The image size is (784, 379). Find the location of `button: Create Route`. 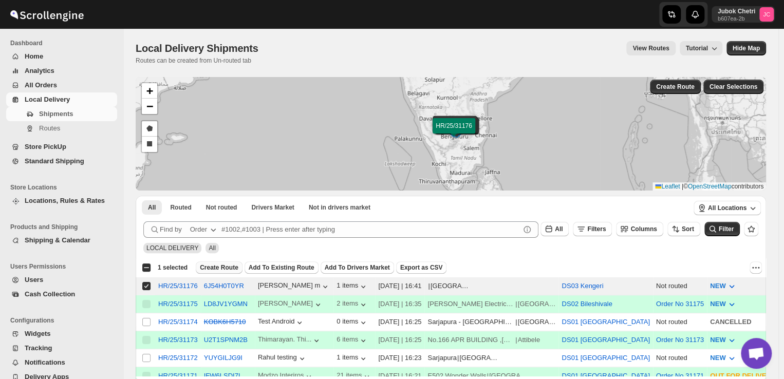

button: Create Route is located at coordinates (219, 268).